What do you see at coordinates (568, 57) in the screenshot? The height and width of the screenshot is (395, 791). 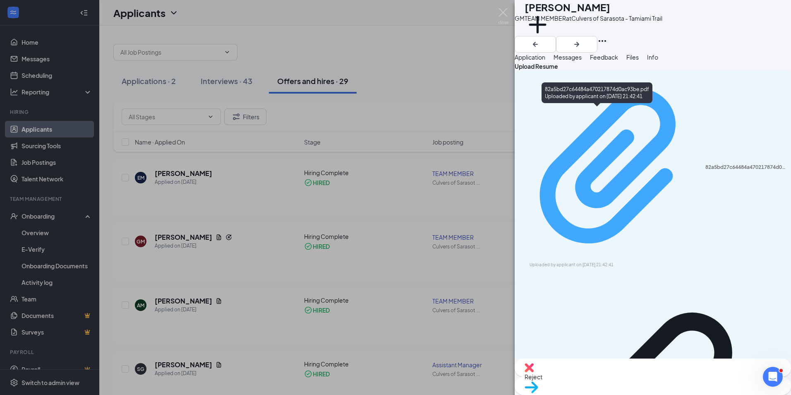 I see `span: Messages` at bounding box center [568, 57].